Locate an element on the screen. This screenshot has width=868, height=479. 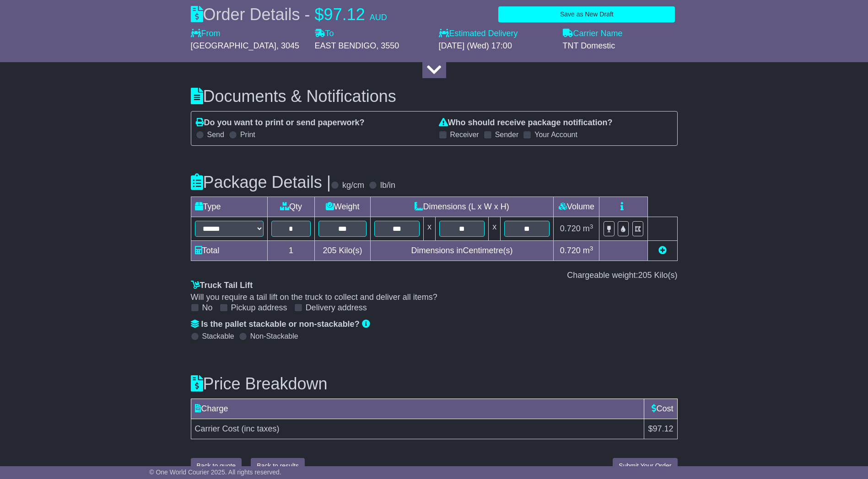
td: Weight is located at coordinates (342, 207).